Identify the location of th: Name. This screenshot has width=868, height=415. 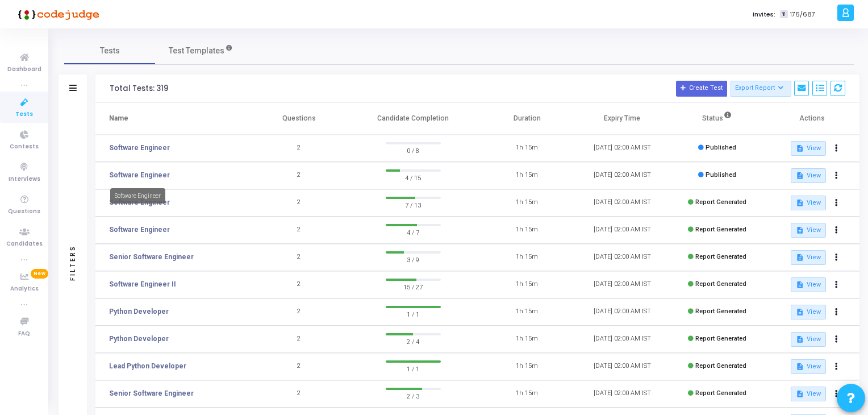
(173, 119).